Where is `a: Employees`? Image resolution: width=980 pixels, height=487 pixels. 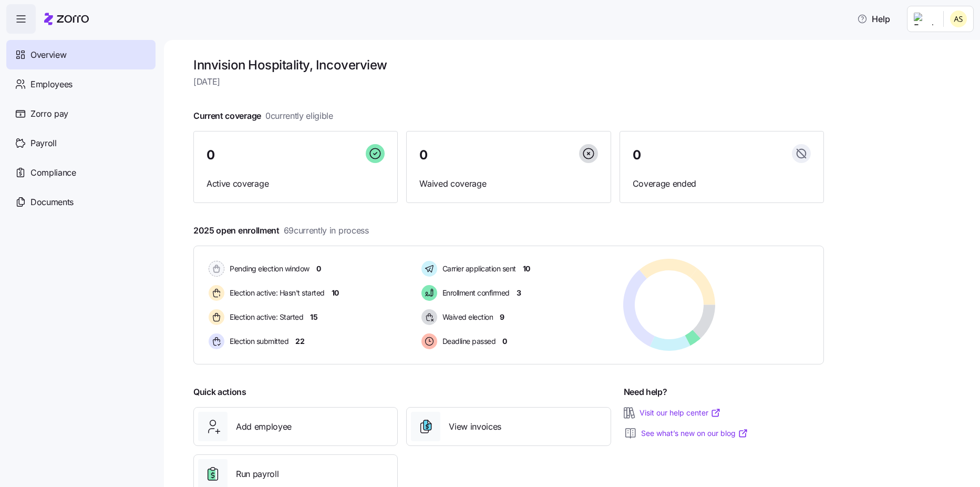 a: Employees is located at coordinates (81, 84).